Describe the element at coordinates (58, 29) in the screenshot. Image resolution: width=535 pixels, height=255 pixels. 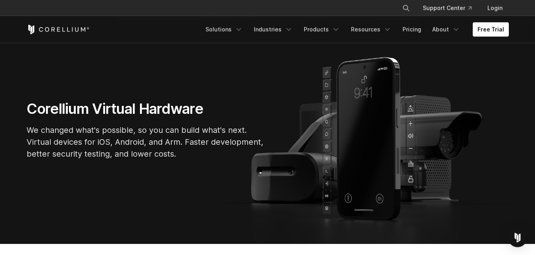
I see `a: Corellium Home` at that location.